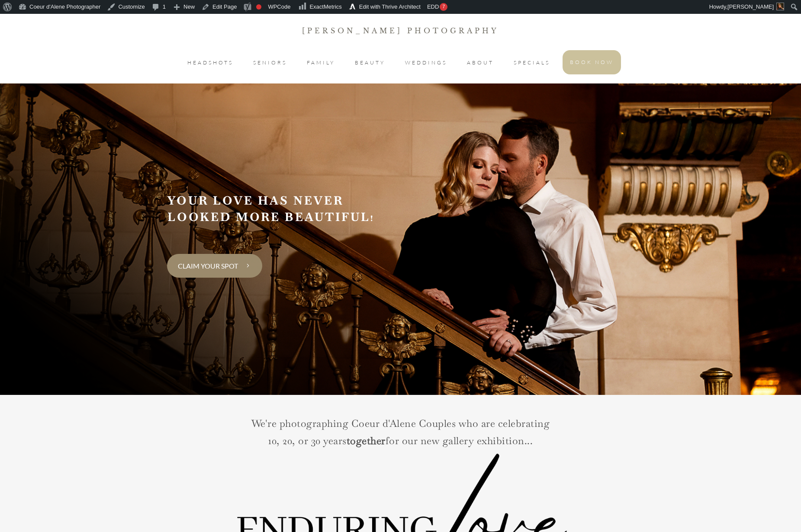 This screenshot has width=801, height=532. I want to click on div: Focus keyphrase not set, so click(259, 7).